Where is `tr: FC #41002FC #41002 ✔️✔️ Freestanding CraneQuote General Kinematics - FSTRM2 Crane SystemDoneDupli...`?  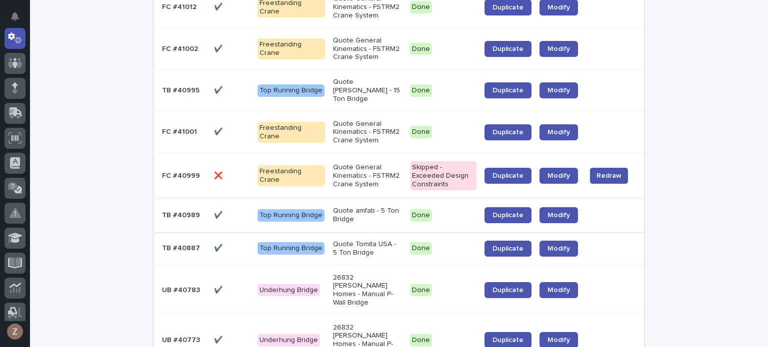 tr: FC #41002FC #41002 ✔️✔️ Freestanding CraneQuote General Kinematics - FSTRM2 Crane SystemDoneDupli... is located at coordinates (399, 48).